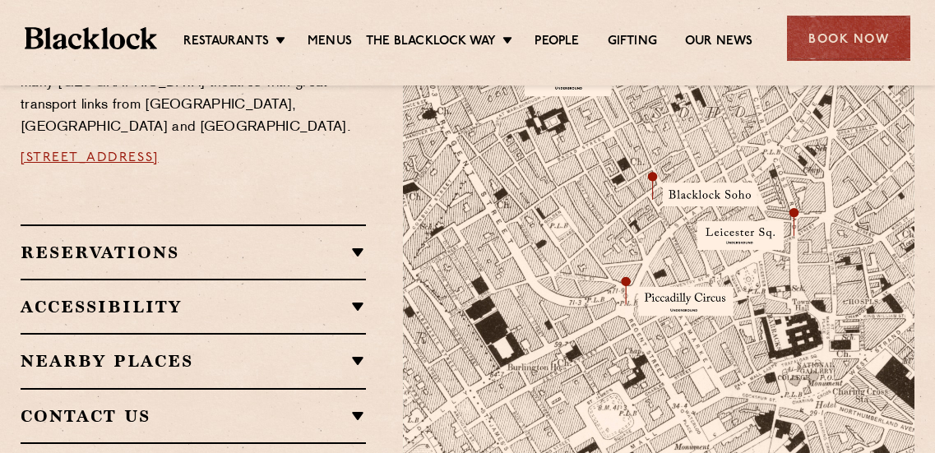 The image size is (935, 453). What do you see at coordinates (193, 252) in the screenshot?
I see `h2: Reservations` at bounding box center [193, 252].